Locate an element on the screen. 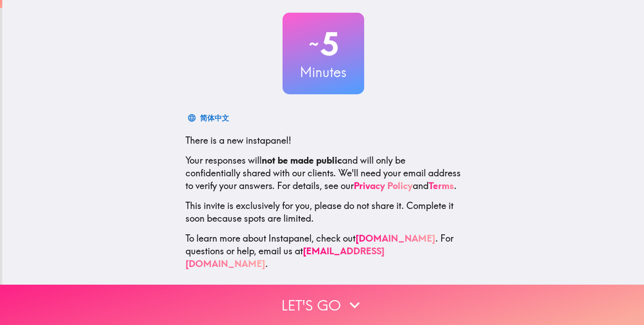 This screenshot has height=325, width=644. h2: 5 is located at coordinates (323, 44).